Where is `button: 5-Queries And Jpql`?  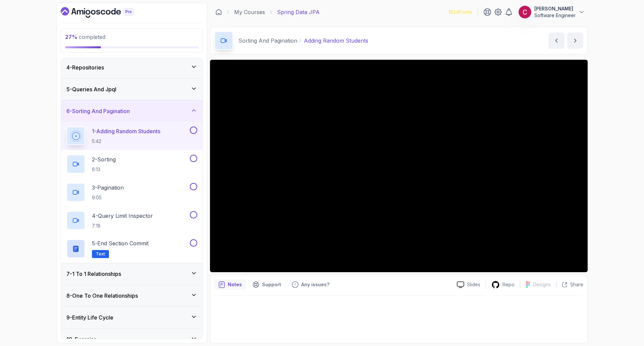
button: 5-Queries And Jpql is located at coordinates (131, 89).